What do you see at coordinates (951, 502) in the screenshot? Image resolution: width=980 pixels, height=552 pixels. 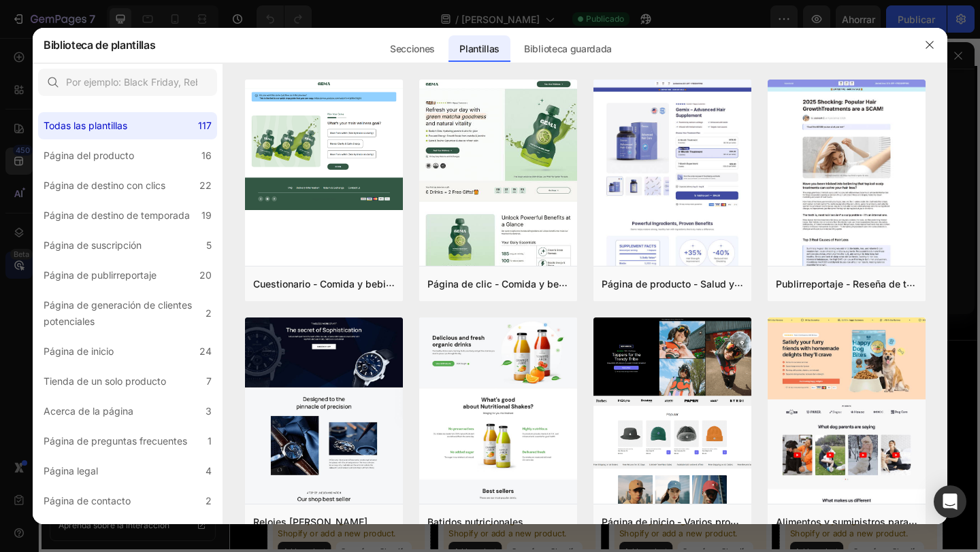 I see `div: Abrir Intercom Messenger` at bounding box center [951, 502].